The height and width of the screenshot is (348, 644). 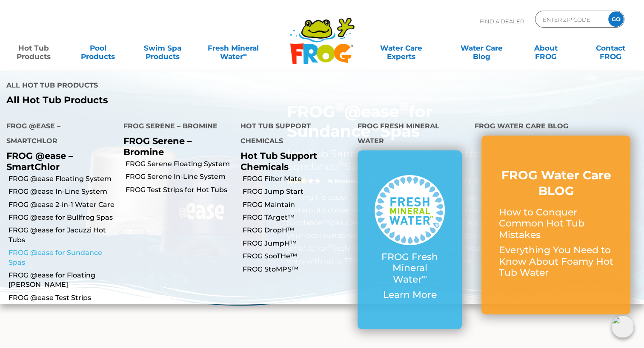 I want to click on a: PoolProducts, so click(x=99, y=48).